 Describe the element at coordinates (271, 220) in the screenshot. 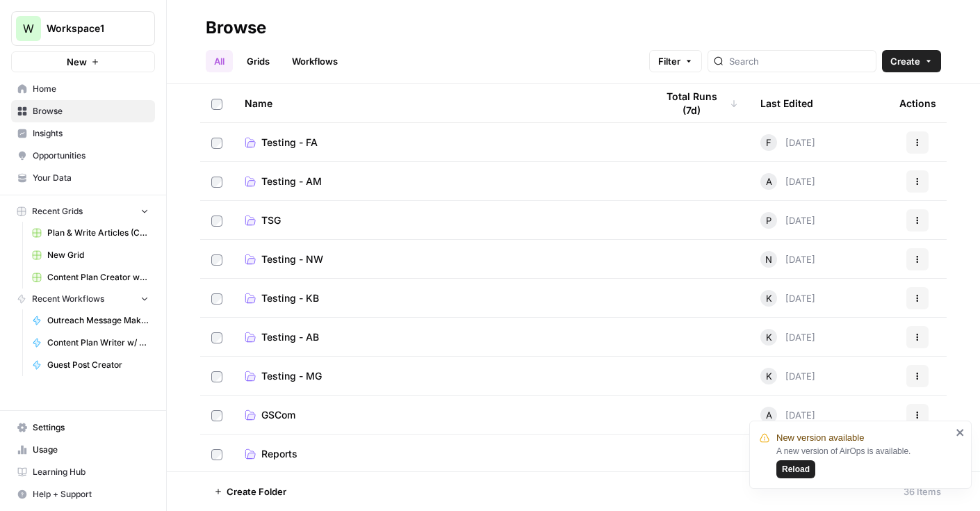

I see `span: TSG` at that location.